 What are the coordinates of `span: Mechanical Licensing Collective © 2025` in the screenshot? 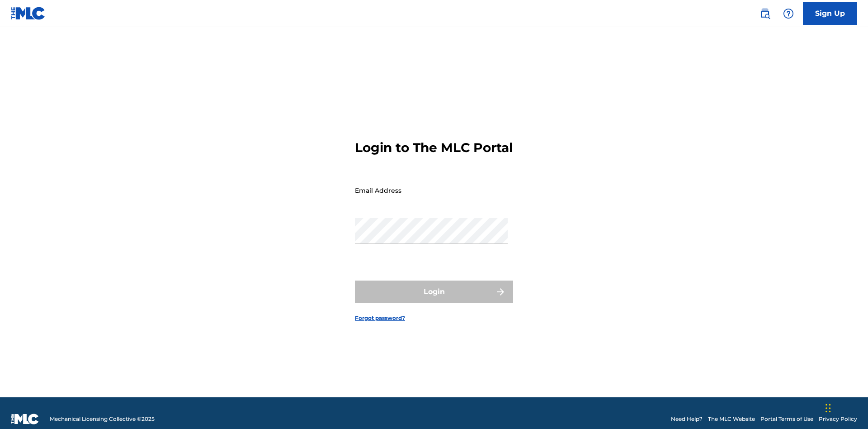 It's located at (102, 419).